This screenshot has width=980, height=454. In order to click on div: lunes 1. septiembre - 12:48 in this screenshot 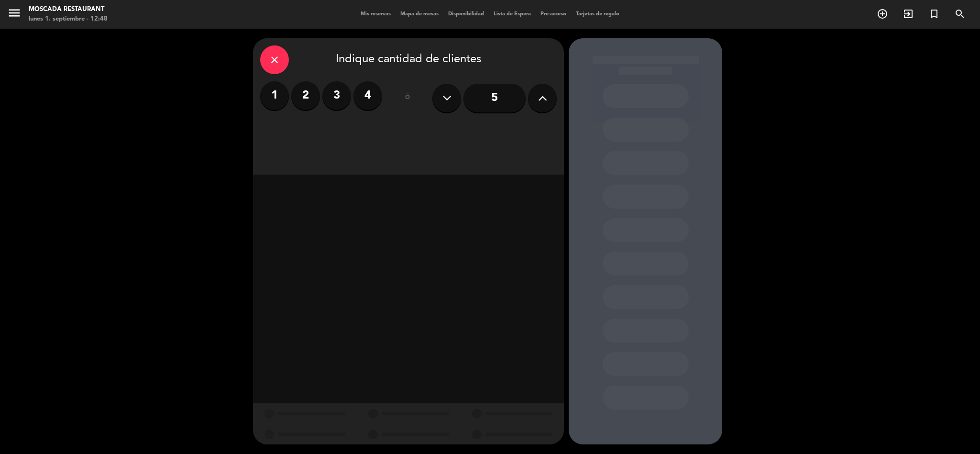, I will do `click(68, 19)`.